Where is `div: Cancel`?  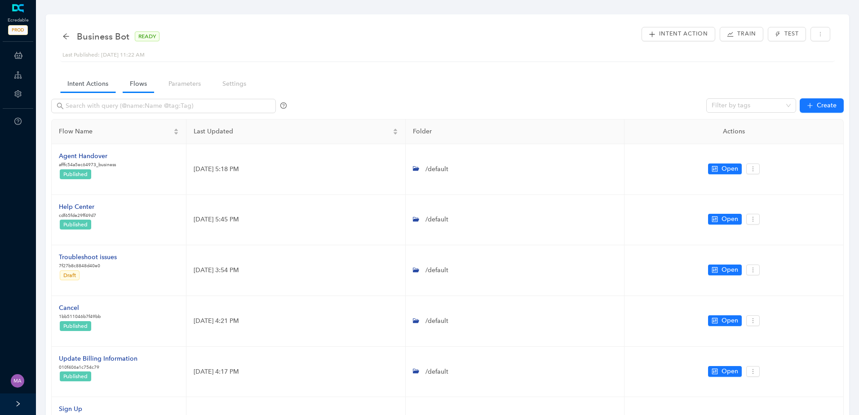
div: Cancel is located at coordinates (79, 308).